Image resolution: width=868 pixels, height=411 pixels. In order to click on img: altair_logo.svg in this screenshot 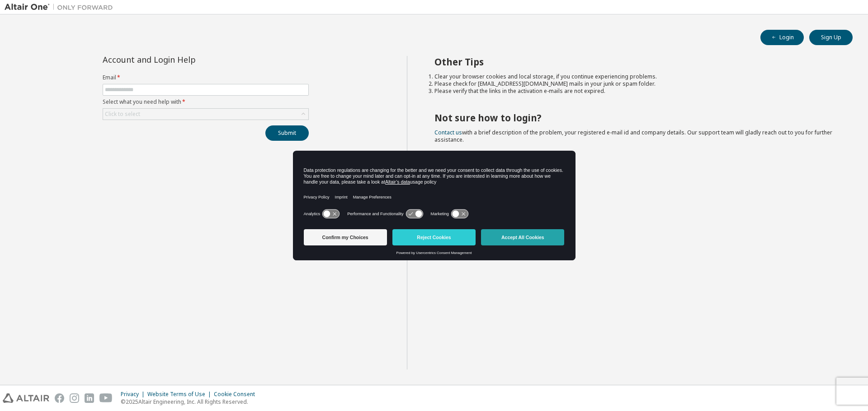, I will do `click(26, 398)`.